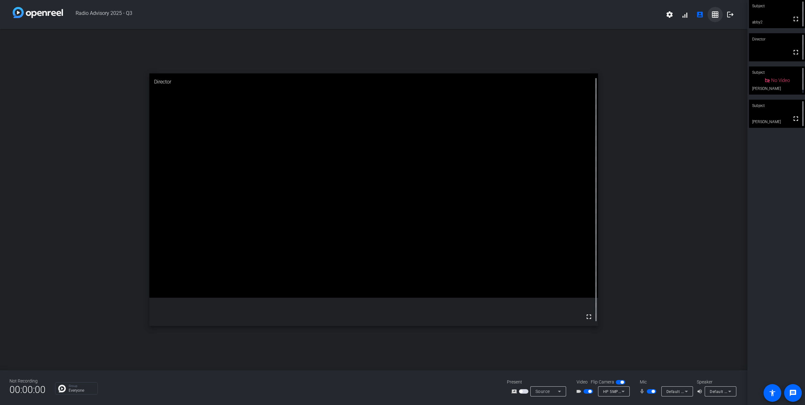 This screenshot has width=805, height=405. What do you see at coordinates (643, 391) in the screenshot?
I see `mat-icon: mic_none` at bounding box center [643, 391].